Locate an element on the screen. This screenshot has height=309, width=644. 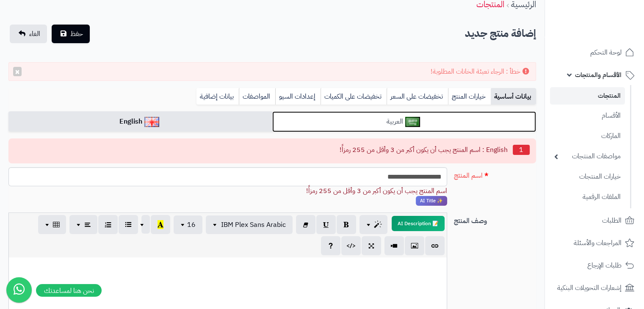
span: الطلبات is located at coordinates (612, 220).